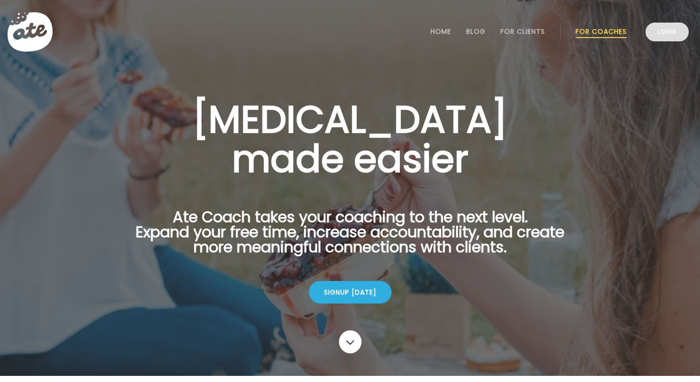 The width and height of the screenshot is (700, 382). Describe the element at coordinates (523, 31) in the screenshot. I see `a: For Clients` at that location.